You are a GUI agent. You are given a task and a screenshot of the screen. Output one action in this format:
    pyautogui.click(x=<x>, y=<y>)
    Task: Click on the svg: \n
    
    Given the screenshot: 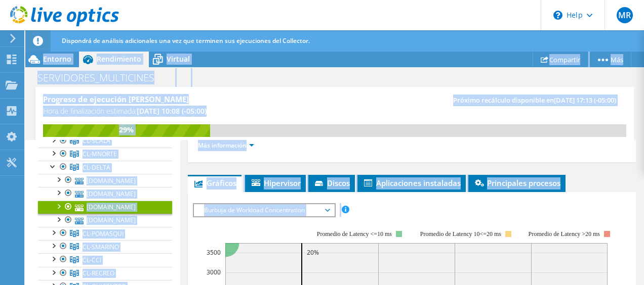 What is the action you would take?
    pyautogui.click(x=558, y=15)
    